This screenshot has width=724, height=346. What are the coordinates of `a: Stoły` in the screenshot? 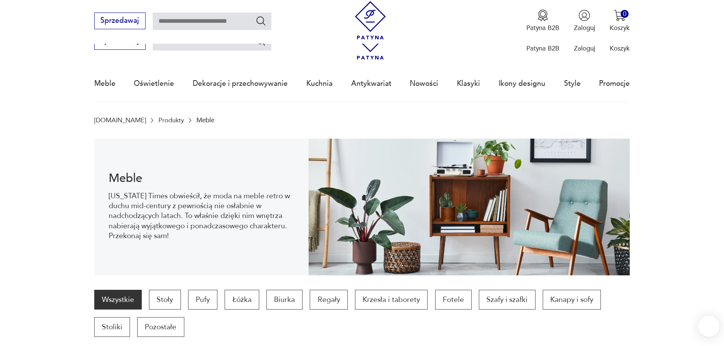 It's located at (165, 300).